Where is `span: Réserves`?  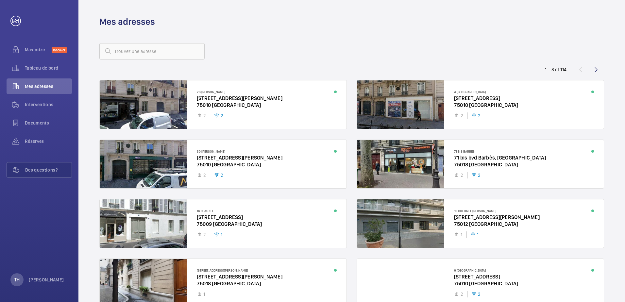 span: Réserves is located at coordinates (48, 141).